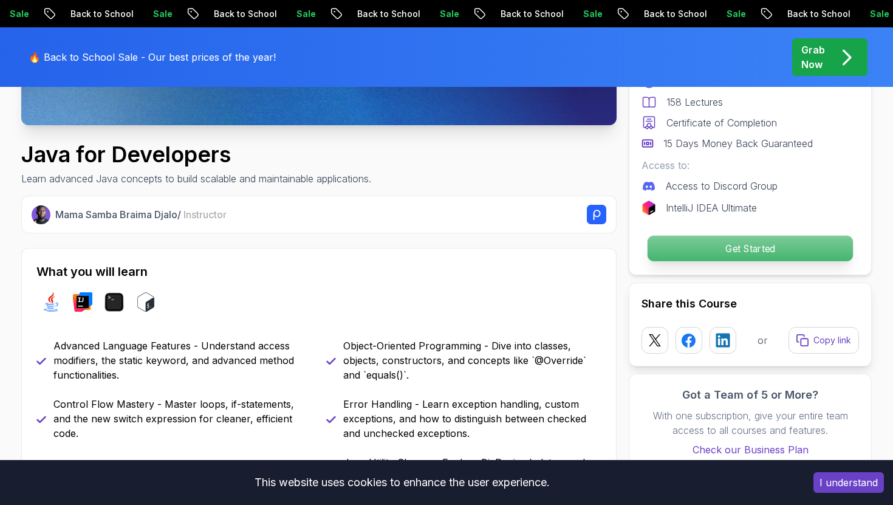 This screenshot has height=505, width=893. I want to click on h1: Java for Developers, so click(196, 154).